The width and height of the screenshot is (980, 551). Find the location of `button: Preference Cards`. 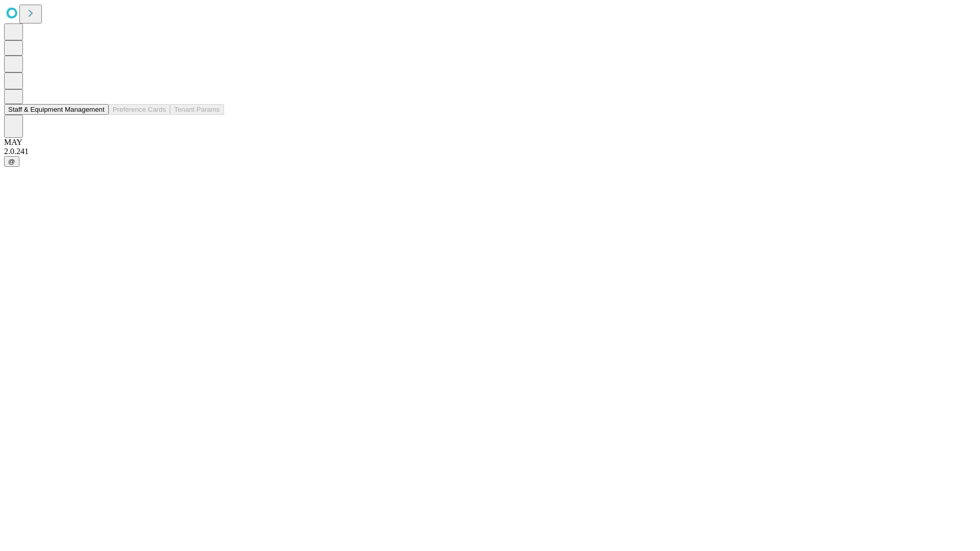

button: Preference Cards is located at coordinates (139, 109).